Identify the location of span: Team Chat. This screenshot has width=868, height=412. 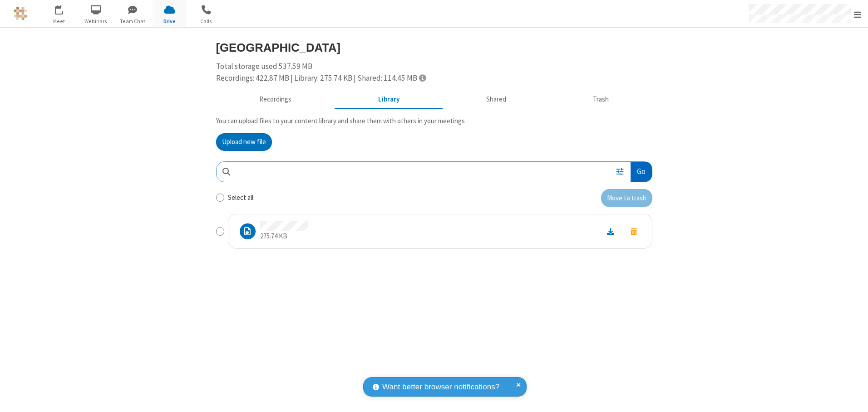
(132, 22).